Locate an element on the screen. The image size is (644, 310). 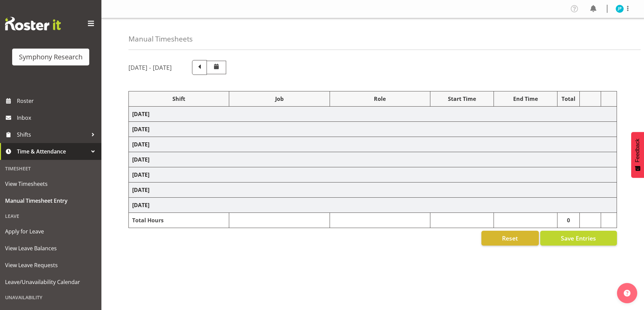
a: View Leave Balances is located at coordinates (51, 248).